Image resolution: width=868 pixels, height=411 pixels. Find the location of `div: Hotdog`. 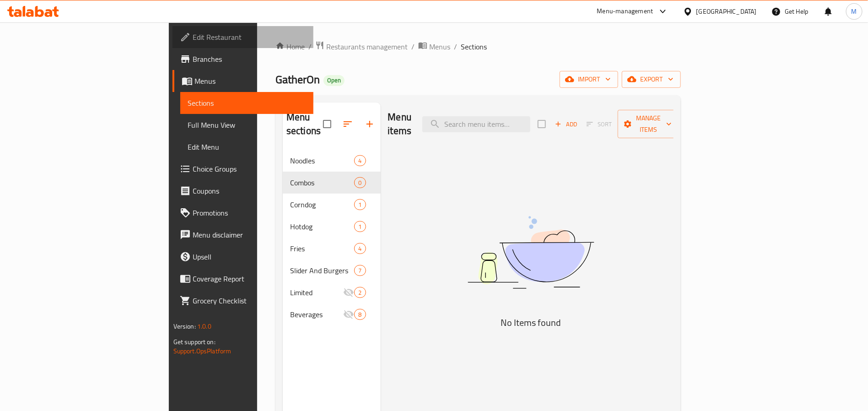

div: Hotdog is located at coordinates (322, 227).